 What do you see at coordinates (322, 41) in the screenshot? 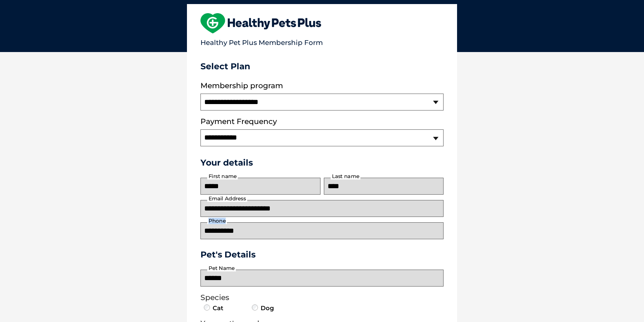
I see `p: Healthy Pet Plus Membership Form` at bounding box center [322, 41].